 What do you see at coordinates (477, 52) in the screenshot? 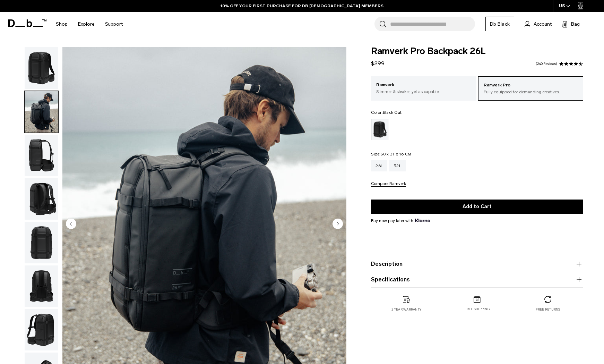
I see `span: Ramverk Pro Backpack 26L` at bounding box center [477, 52].